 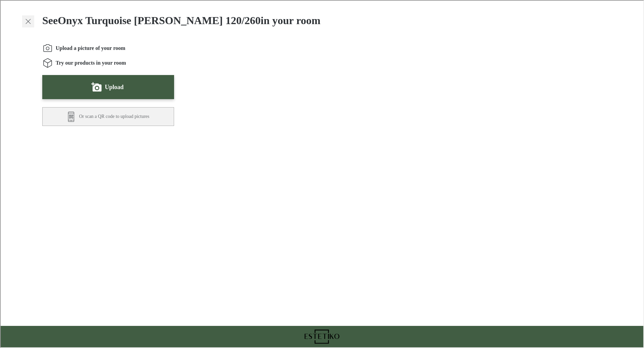 I want to click on button: Exit visualizer, so click(x=28, y=21).